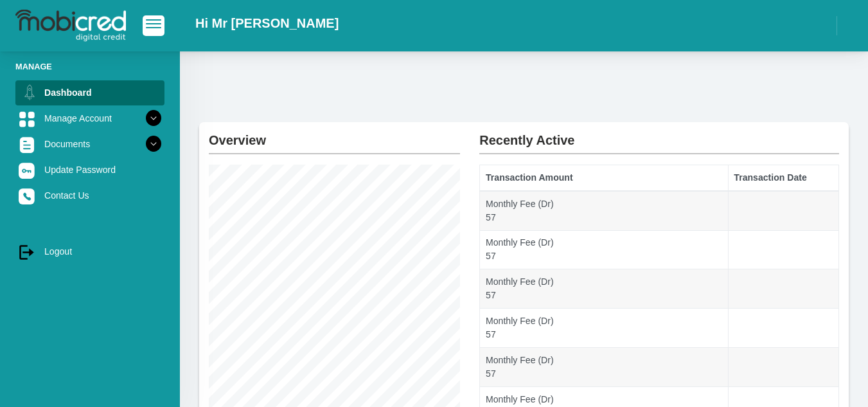  What do you see at coordinates (90, 119) in the screenshot?
I see `a: Manage Account` at bounding box center [90, 119].